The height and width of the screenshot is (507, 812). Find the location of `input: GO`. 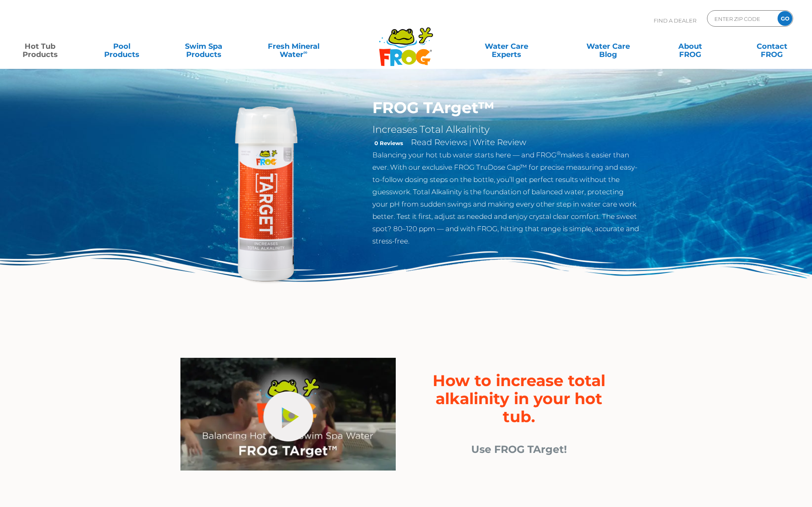

input: GO is located at coordinates (785, 18).